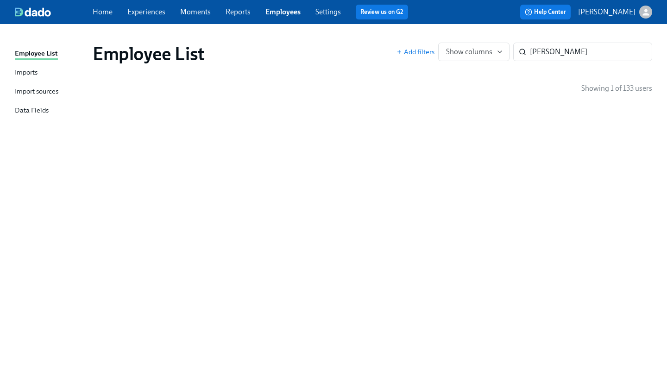 The width and height of the screenshot is (667, 376). I want to click on a: Imports, so click(50, 73).